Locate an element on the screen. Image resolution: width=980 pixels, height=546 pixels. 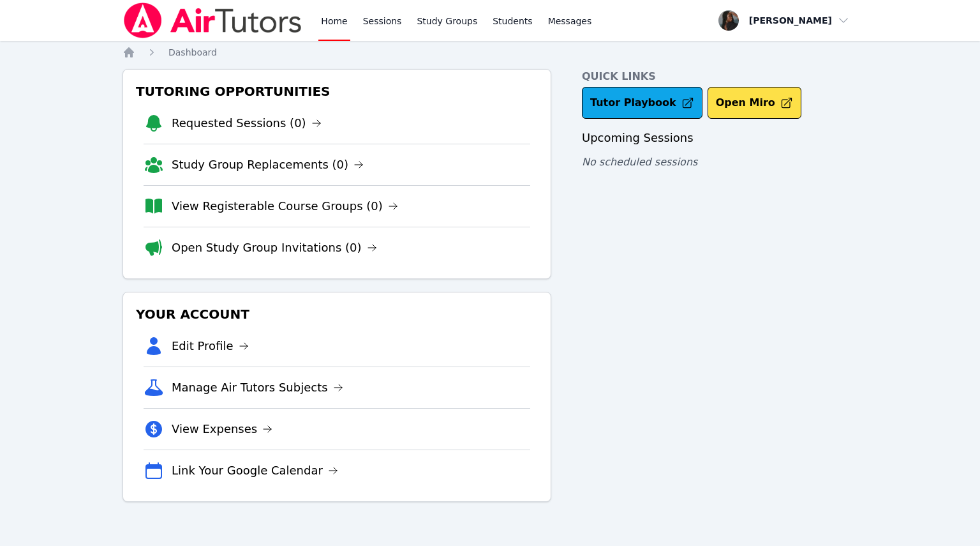
h4: Quick Links is located at coordinates (720, 77).